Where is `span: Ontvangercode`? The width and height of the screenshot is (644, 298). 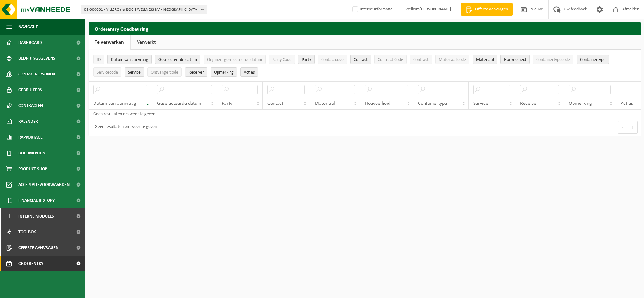 span: Ontvangercode is located at coordinates (164, 72).